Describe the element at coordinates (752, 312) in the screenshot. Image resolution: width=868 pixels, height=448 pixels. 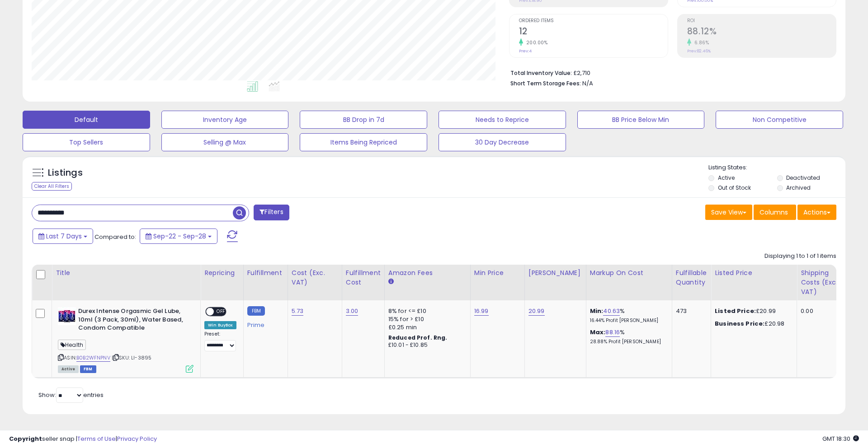
I see `div: £20.99` at that location.